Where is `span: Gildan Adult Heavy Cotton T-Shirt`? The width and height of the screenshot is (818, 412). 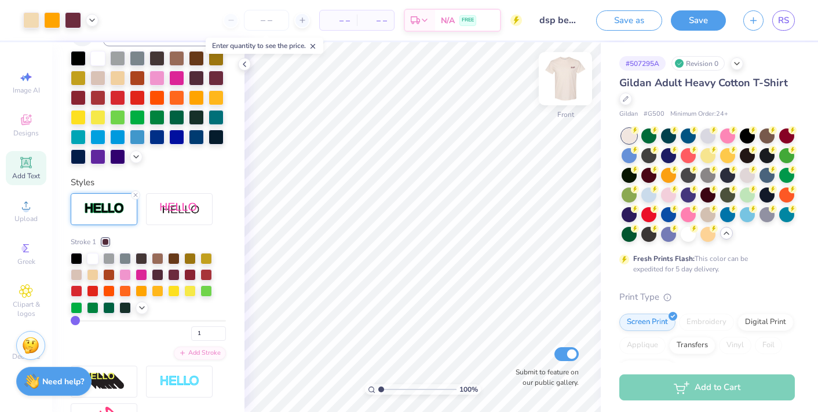 span: Gildan Adult Heavy Cotton T-Shirt is located at coordinates (703, 83).